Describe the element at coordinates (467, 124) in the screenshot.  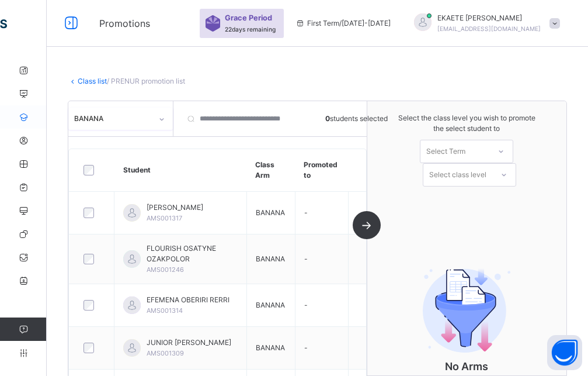
I see `span: Select the class level you wish to promote the select student to` at that location.